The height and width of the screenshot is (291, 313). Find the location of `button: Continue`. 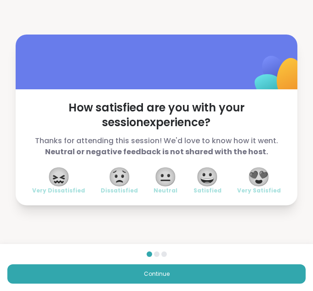

button: Continue is located at coordinates (156, 274).